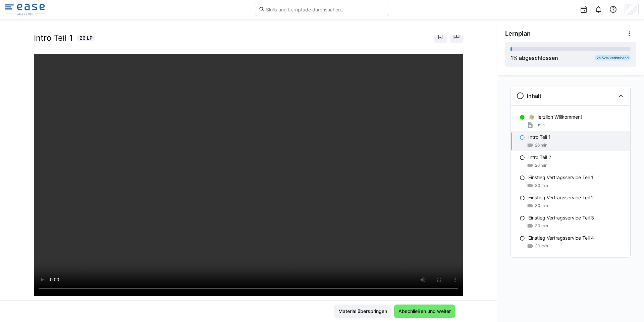  What do you see at coordinates (540, 137) in the screenshot?
I see `p: Intro Teil 1` at bounding box center [540, 137].